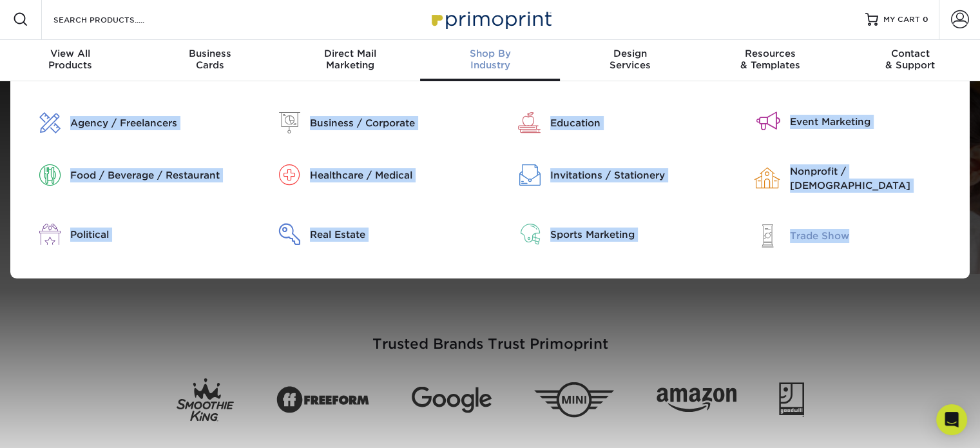 This screenshot has width=980, height=448. What do you see at coordinates (635, 175) in the screenshot?
I see `div: Invitations / Stationery` at bounding box center [635, 175].